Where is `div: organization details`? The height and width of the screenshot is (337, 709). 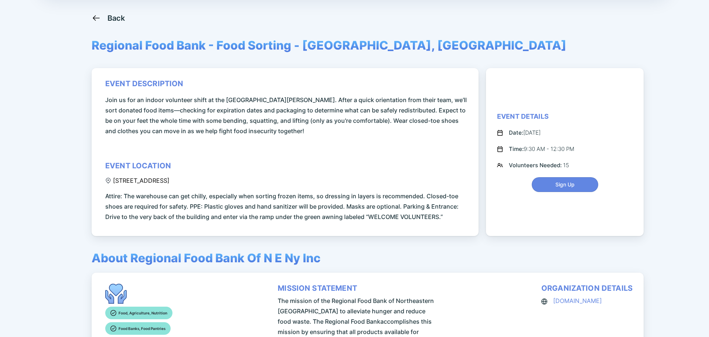
div: organization details is located at coordinates (587, 288).